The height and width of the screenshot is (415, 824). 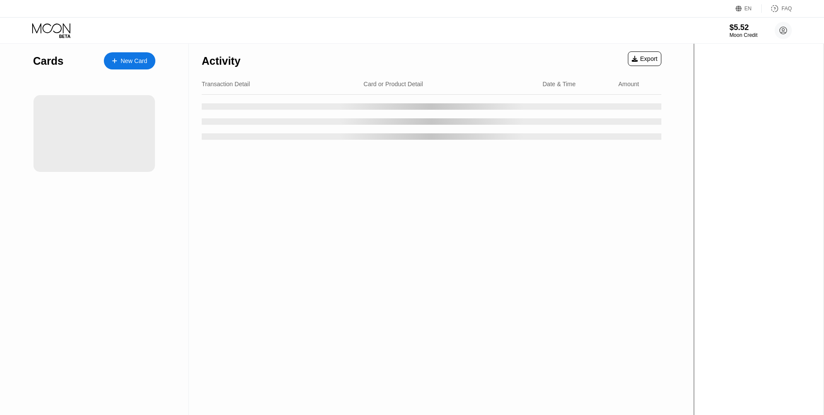 What do you see at coordinates (644, 59) in the screenshot?
I see `div: Export` at bounding box center [644, 59].